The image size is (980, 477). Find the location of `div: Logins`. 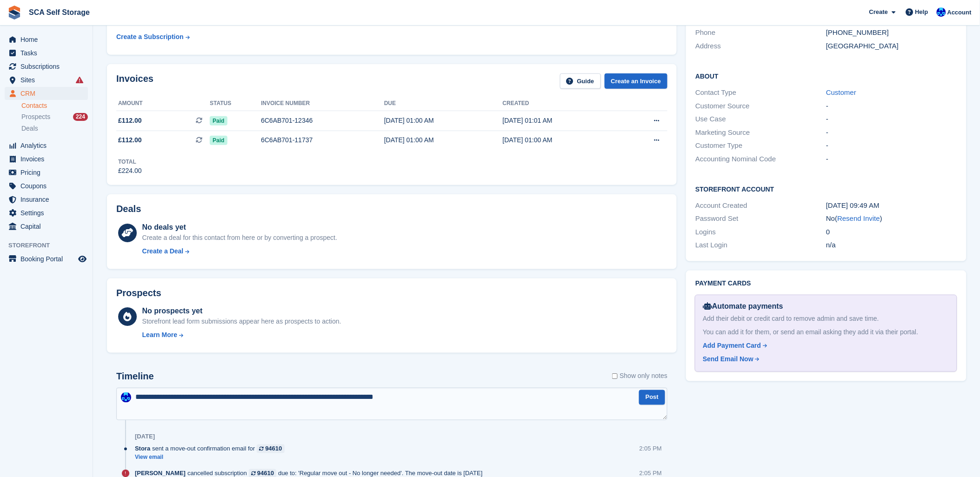

div: Logins is located at coordinates (761, 232).